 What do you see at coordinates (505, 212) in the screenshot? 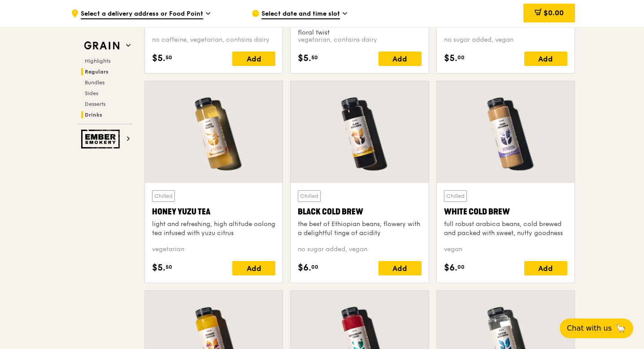
I see `div: White Cold Brew` at bounding box center [505, 212].